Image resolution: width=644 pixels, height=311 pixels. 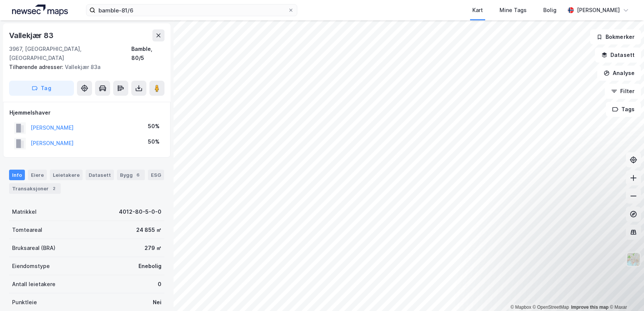 What do you see at coordinates (191, 10) in the screenshot?
I see `input: Søk på adresse, matrikkel, gårdeiere, leietakere eller personer` at bounding box center [191, 10].